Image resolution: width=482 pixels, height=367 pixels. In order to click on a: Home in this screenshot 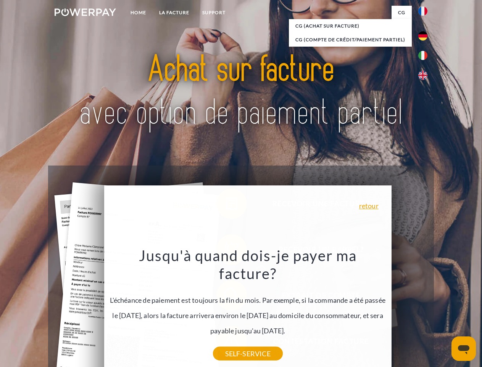, I will do `click(138, 13)`.